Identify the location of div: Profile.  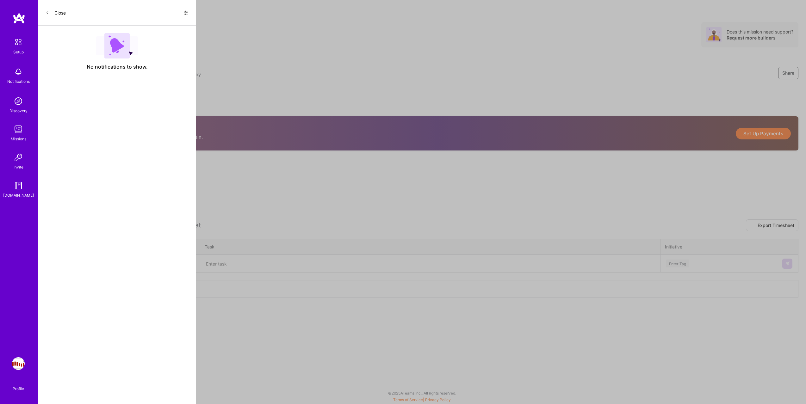
(18, 388).